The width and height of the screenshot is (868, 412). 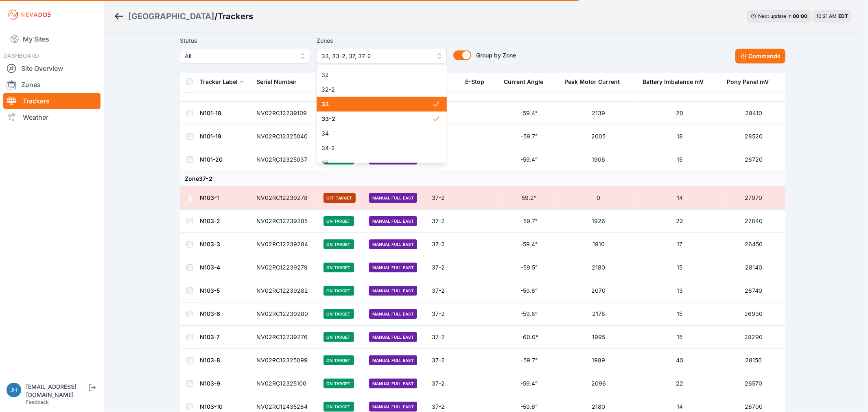 I want to click on span: 34, so click(x=377, y=134).